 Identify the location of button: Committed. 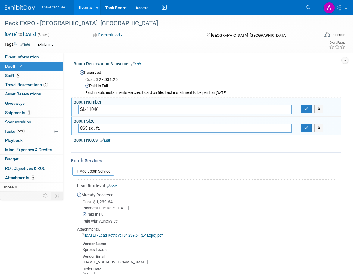
(108, 35).